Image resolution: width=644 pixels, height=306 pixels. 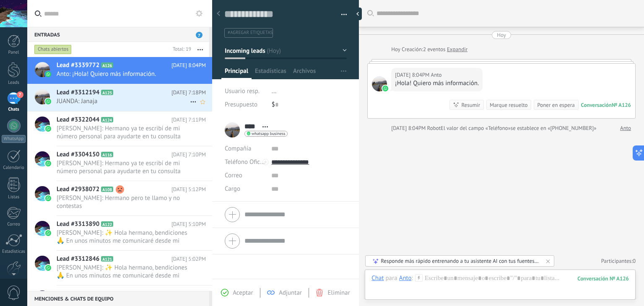 I want to click on div: Chats abiertos, so click(x=53, y=50).